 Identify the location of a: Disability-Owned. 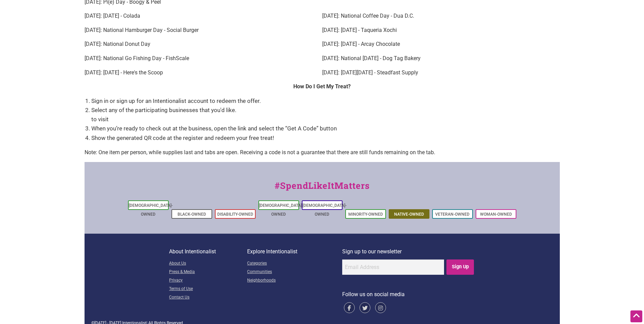
(235, 214).